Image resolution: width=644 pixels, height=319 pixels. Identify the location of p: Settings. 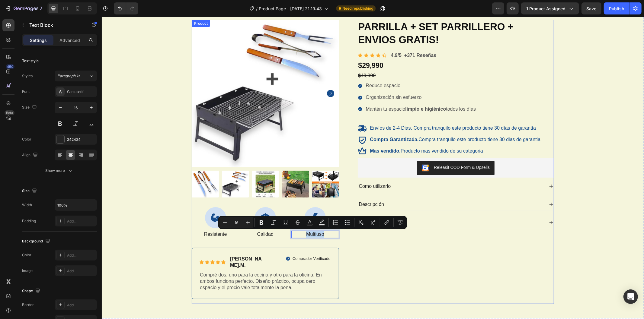
(38, 40).